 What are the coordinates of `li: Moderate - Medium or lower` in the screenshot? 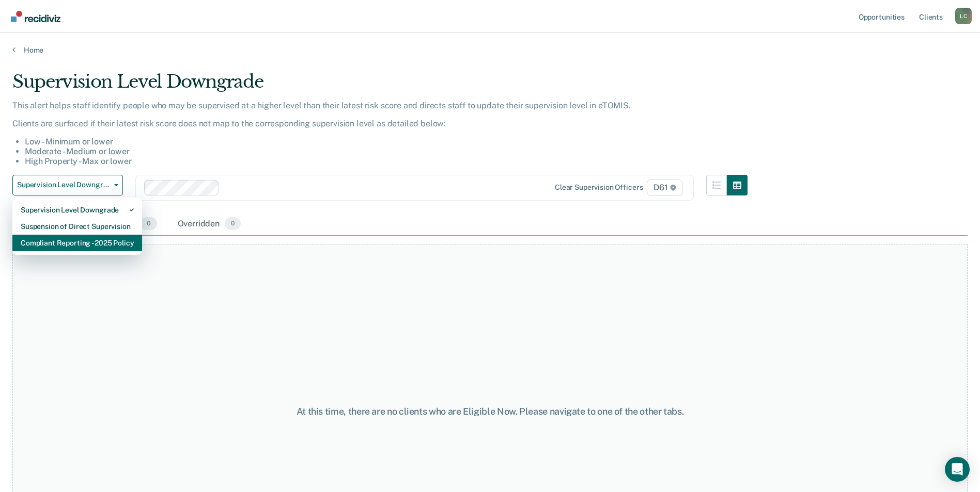 It's located at (386, 151).